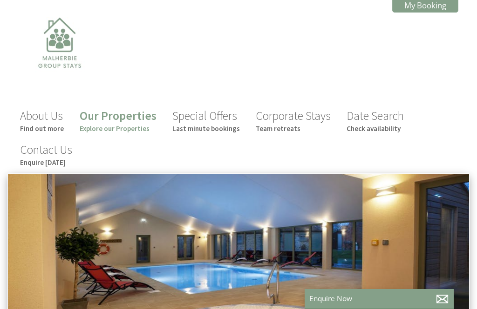 This screenshot has height=309, width=477. I want to click on img: Malherbie Group Stays, so click(60, 58).